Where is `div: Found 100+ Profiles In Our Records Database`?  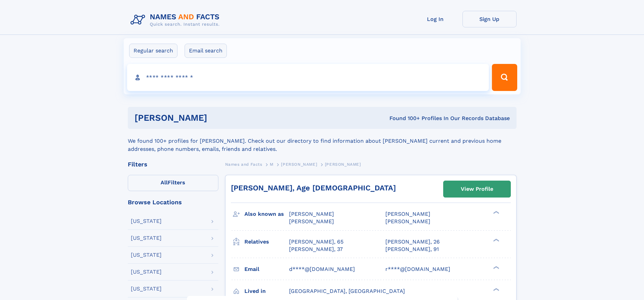
div: Found 100+ Profiles In Our Records Database is located at coordinates (404, 119).